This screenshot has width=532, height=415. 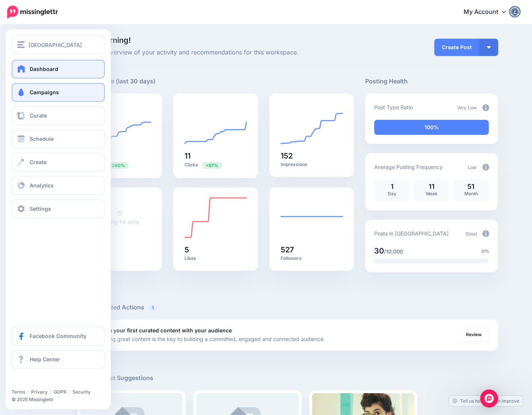 What do you see at coordinates (216, 259) in the screenshot?
I see `p: Likes` at bounding box center [216, 259].